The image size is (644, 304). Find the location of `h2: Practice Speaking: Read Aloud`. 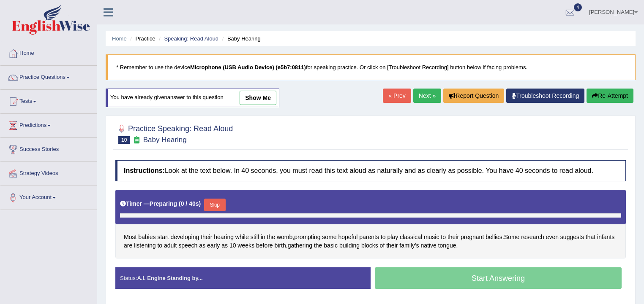

h2: Practice Speaking: Read Aloud is located at coordinates (174, 133).